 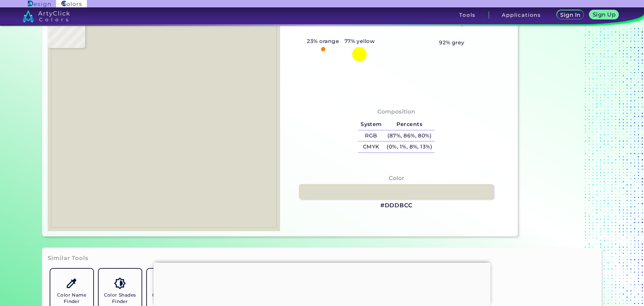 I want to click on h5: Percents, so click(x=409, y=124).